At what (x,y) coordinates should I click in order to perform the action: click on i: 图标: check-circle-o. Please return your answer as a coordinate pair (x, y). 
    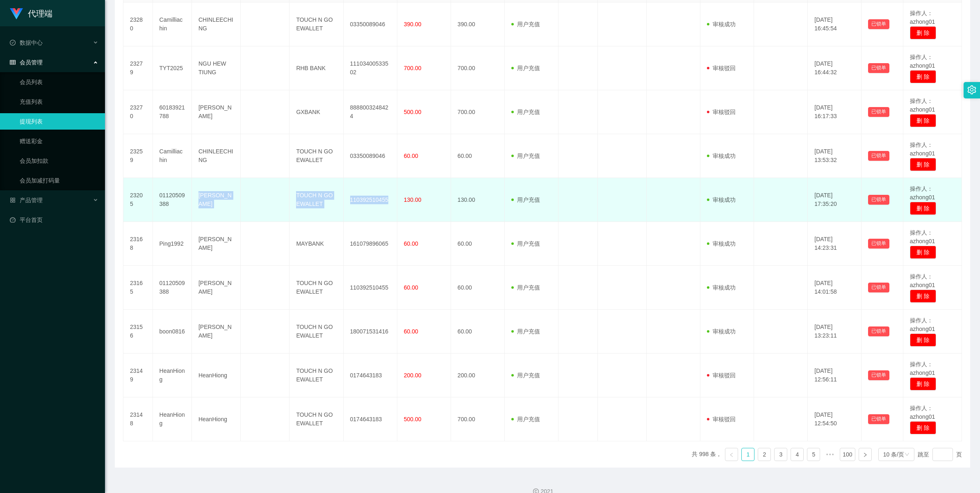
    Looking at the image, I should click on (13, 42).